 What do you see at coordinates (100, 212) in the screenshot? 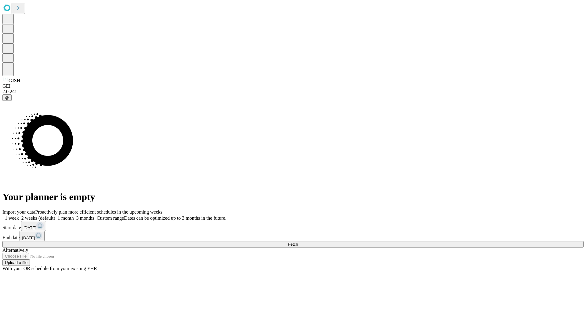
I see `span: Proactively plan more efficient schedules in the upcoming weeks.` at bounding box center [100, 212].